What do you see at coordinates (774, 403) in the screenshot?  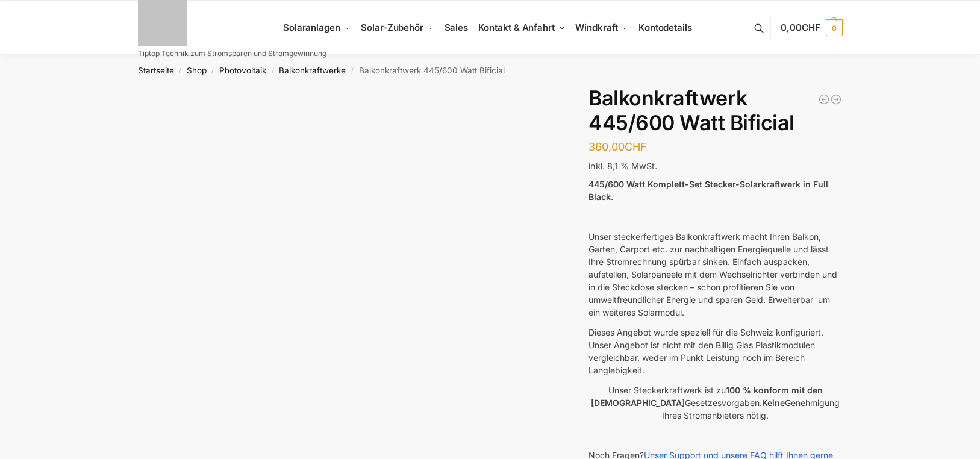 I see `strong: Keine` at bounding box center [774, 403].